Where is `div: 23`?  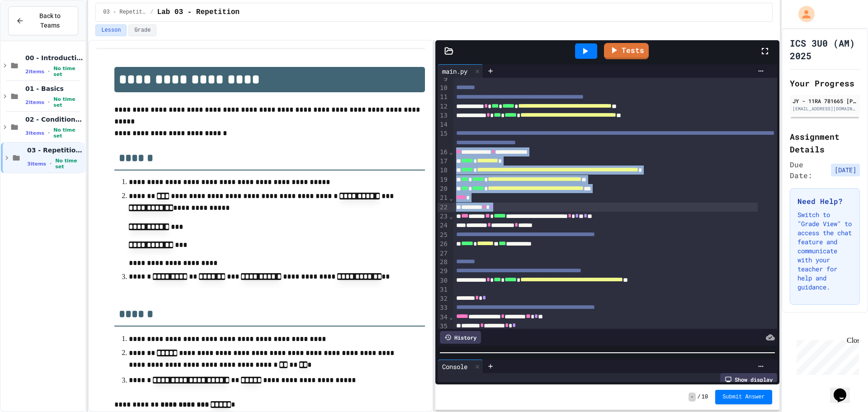 div: 23 is located at coordinates (443, 216).